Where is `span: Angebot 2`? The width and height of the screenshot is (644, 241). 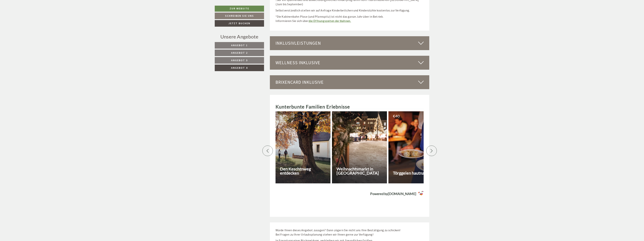
span: Angebot 2 is located at coordinates (239, 53).